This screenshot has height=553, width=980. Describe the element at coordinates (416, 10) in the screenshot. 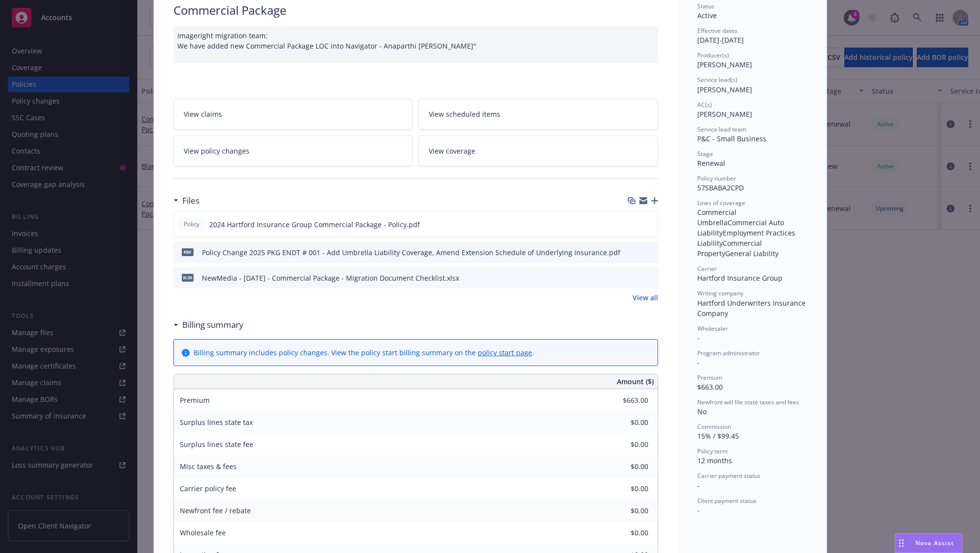

I see `div: Commercial Package` at that location.